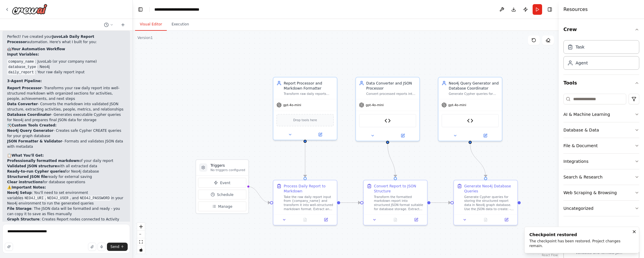  Describe the element at coordinates (590, 193) in the screenshot. I see `div: Web Scraping & Browsing` at that location.